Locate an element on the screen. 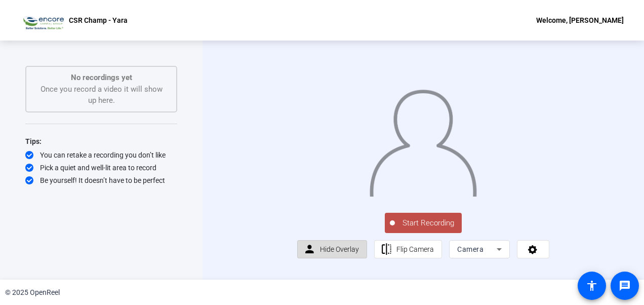  p: No recordings yet is located at coordinates (102, 77).